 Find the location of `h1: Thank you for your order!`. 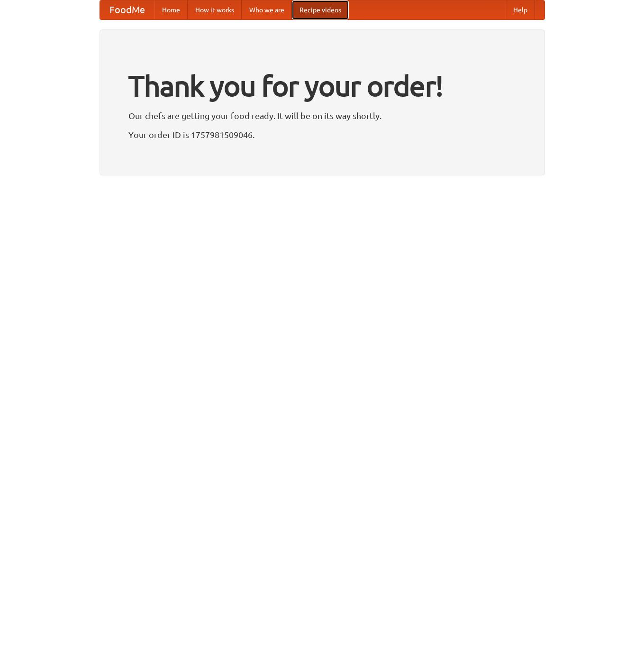

h1: Thank you for your order! is located at coordinates (322, 86).